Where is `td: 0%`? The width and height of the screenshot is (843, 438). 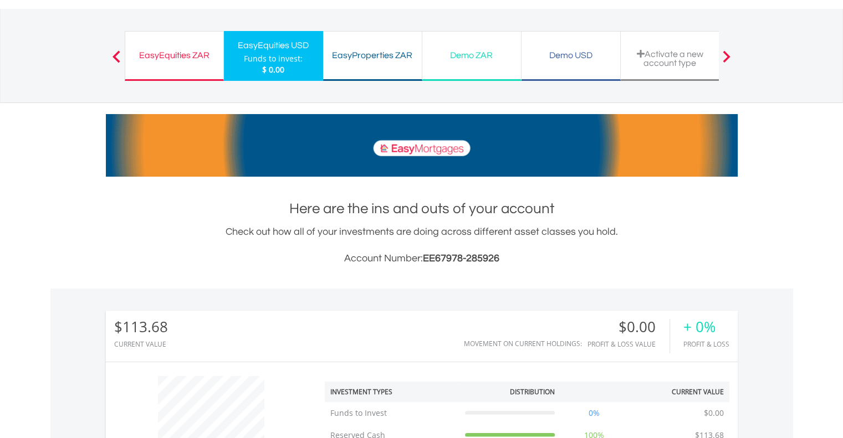
td: 0% is located at coordinates (594, 413).